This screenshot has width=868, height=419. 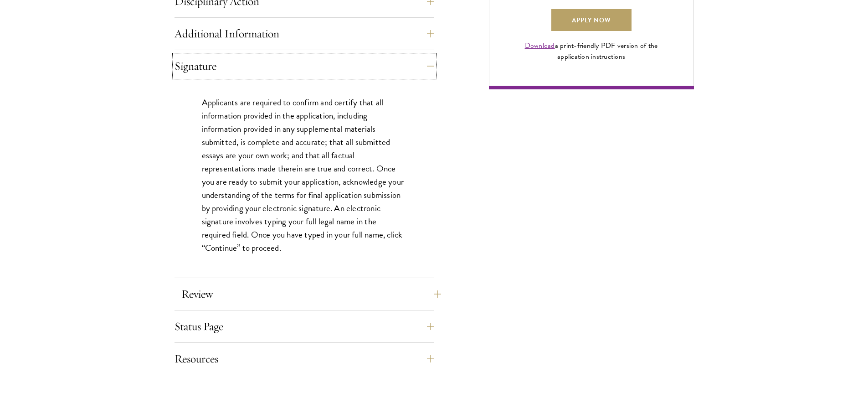 I want to click on button: Signature, so click(x=304, y=66).